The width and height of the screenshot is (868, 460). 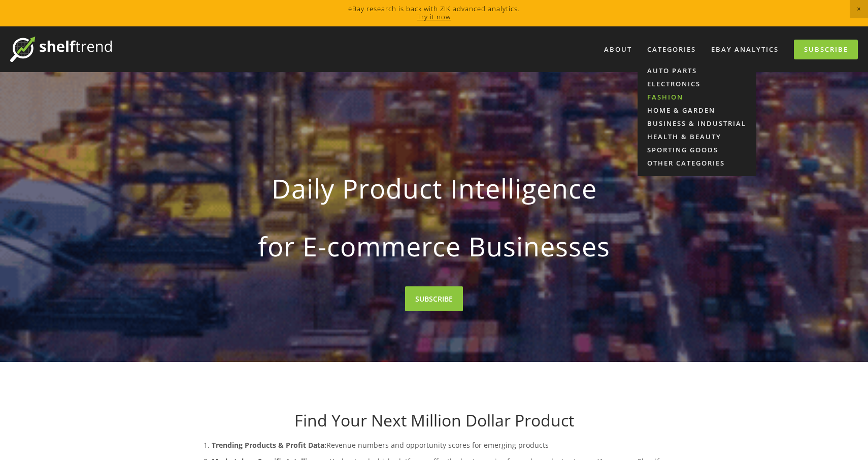 I want to click on div: Categories, so click(x=672, y=49).